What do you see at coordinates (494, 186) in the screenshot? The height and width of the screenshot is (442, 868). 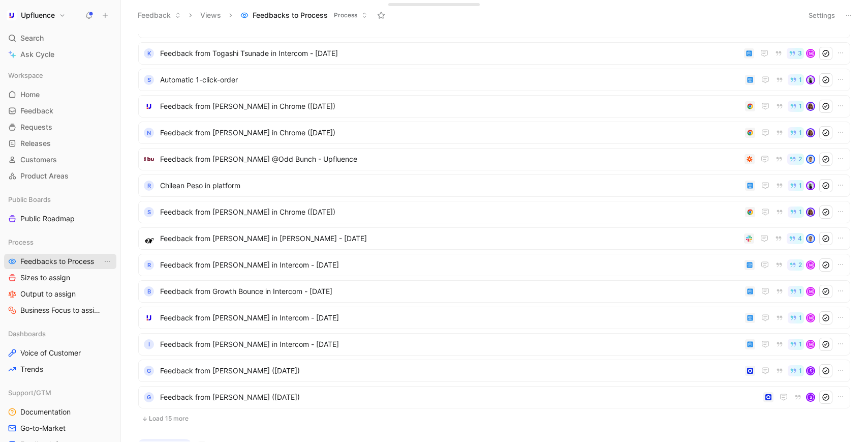 I see `a: RChilean Peso in platform1avatar` at bounding box center [494, 186].